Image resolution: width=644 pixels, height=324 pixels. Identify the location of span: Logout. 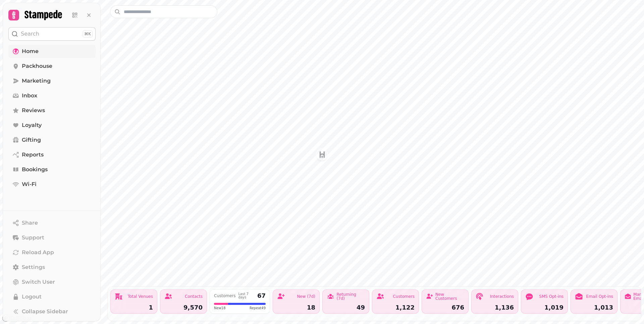
(31, 297).